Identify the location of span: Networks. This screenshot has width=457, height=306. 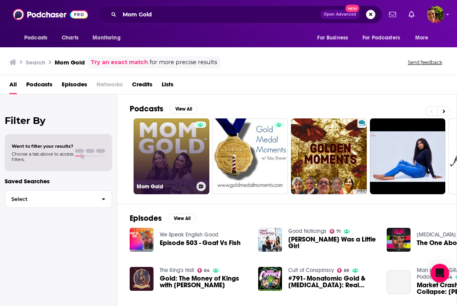
(109, 86).